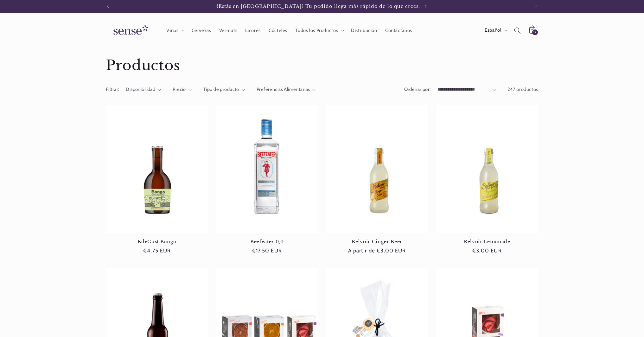  I want to click on span: Cócteles, so click(278, 31).